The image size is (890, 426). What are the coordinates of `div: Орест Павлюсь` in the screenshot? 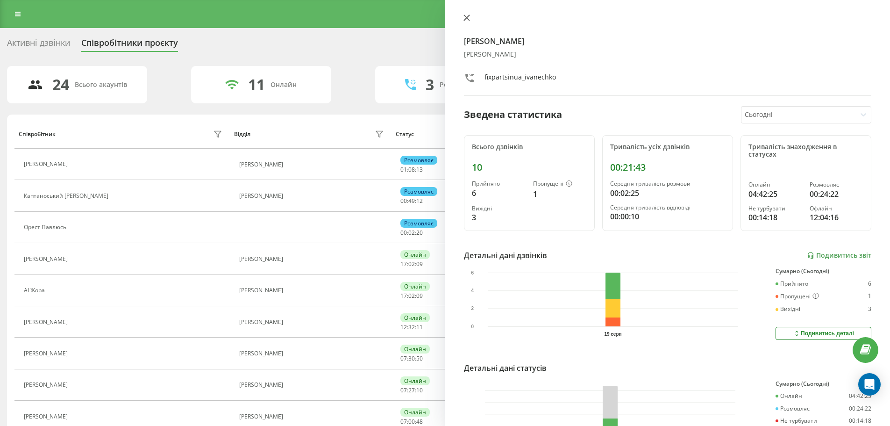 It's located at (46, 227).